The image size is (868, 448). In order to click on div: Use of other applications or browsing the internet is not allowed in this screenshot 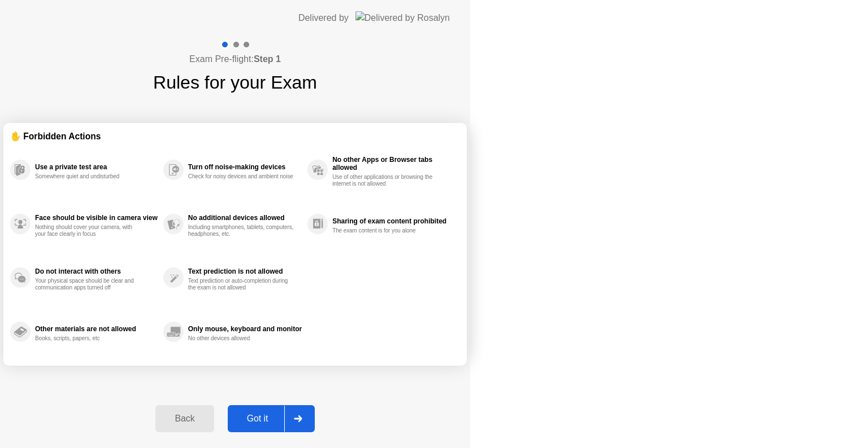, I will do `click(386, 180)`.